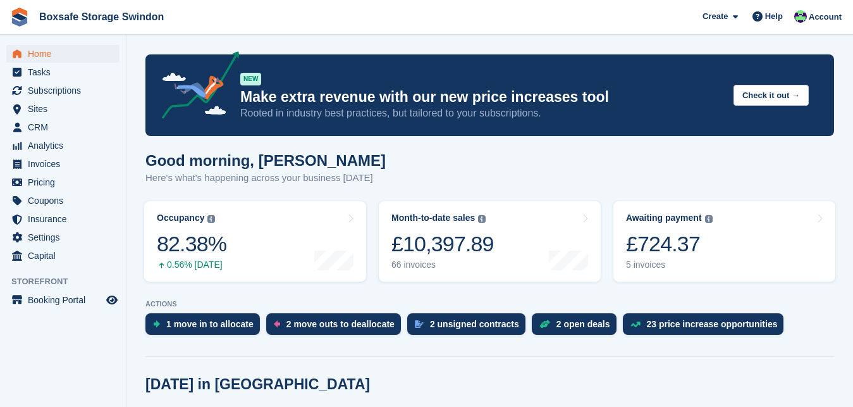 The width and height of the screenshot is (853, 407). Describe the element at coordinates (66, 72) in the screenshot. I see `span: Tasks` at that location.